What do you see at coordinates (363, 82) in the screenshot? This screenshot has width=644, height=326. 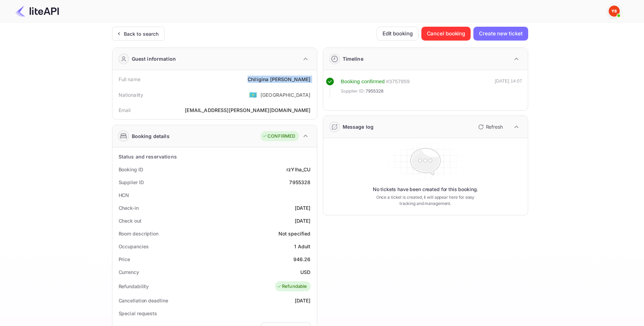 I see `div: Booking confirmed` at bounding box center [363, 82].